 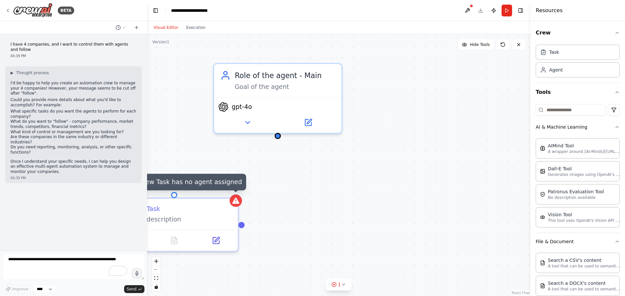 I want to click on li: What specific tasks do you want the agents to perform for each company?, so click(x=73, y=114).